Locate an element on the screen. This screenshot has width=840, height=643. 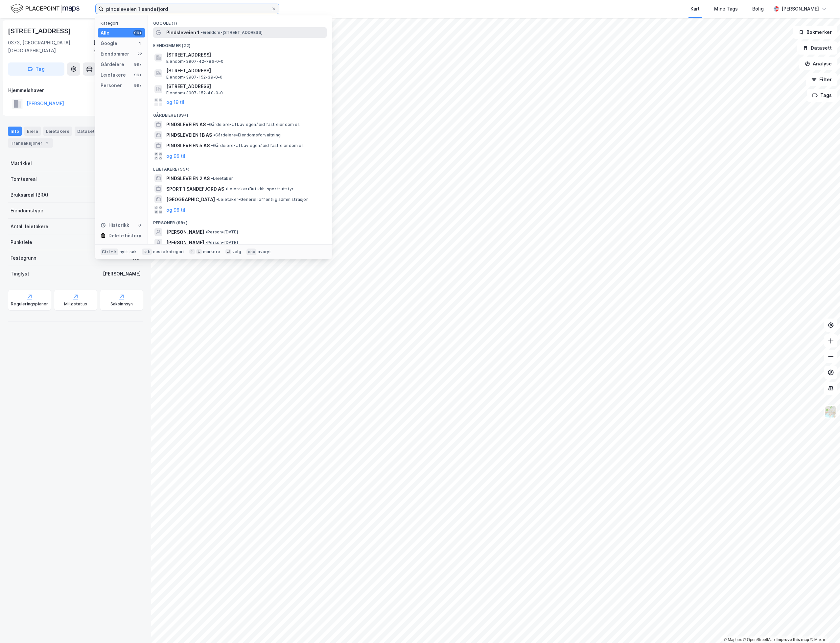
div: Historikk is located at coordinates (114, 225).